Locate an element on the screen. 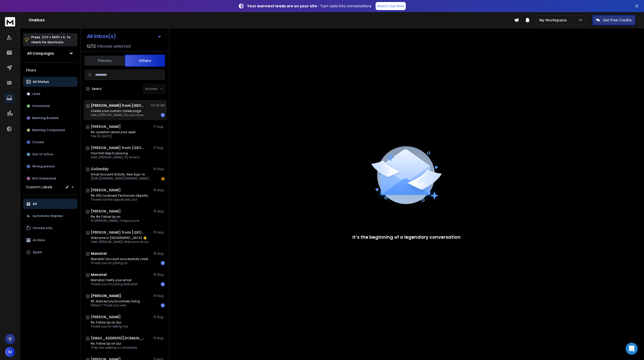 The height and width of the screenshot is (360, 644). span: Ctrl + Shift + k is located at coordinates (54, 37).